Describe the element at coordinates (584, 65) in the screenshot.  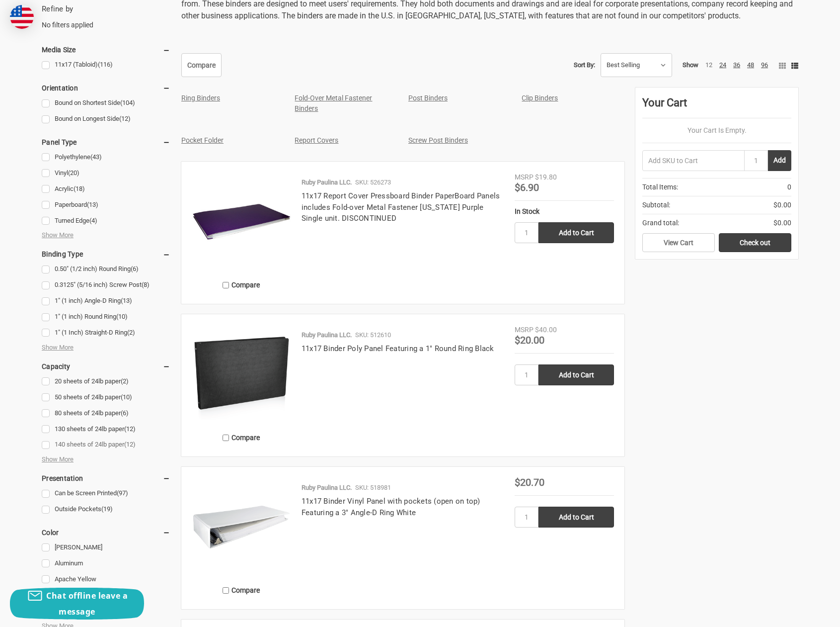
I see `label: Sort By:` at that location.